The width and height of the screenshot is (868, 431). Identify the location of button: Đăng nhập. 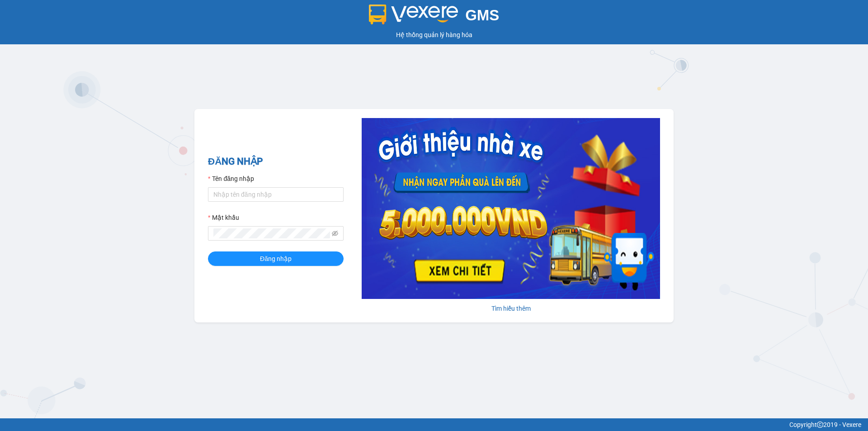
(276, 259).